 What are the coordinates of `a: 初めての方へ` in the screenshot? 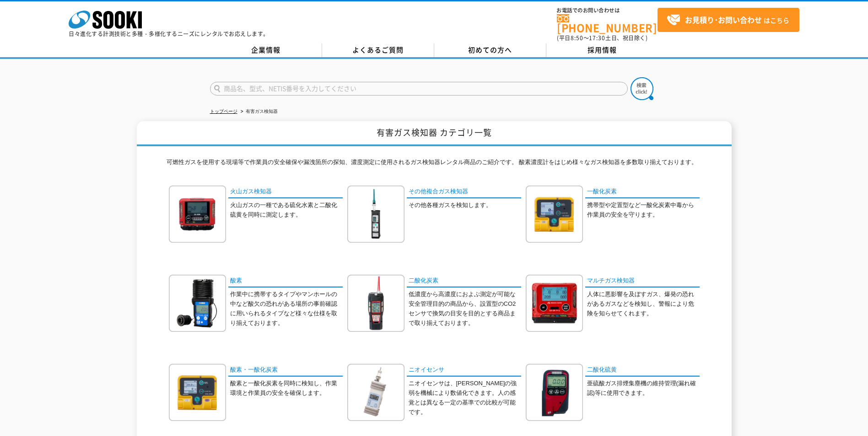 It's located at (490, 51).